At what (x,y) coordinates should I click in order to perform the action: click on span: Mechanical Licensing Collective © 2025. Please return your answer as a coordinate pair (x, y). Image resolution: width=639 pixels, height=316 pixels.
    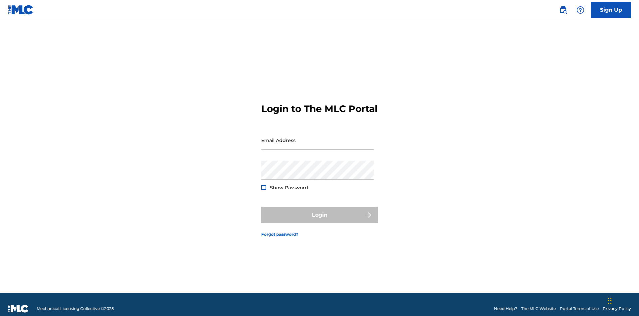
    Looking at the image, I should click on (75, 308).